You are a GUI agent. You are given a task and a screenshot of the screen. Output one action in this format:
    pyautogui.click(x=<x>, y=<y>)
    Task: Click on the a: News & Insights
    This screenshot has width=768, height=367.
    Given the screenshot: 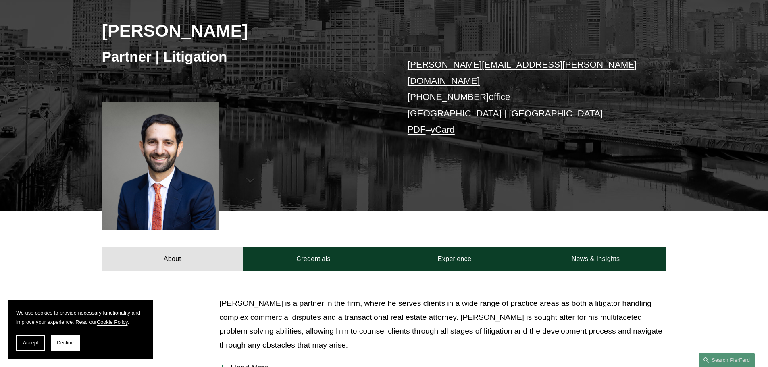 What is the action you would take?
    pyautogui.click(x=595, y=259)
    